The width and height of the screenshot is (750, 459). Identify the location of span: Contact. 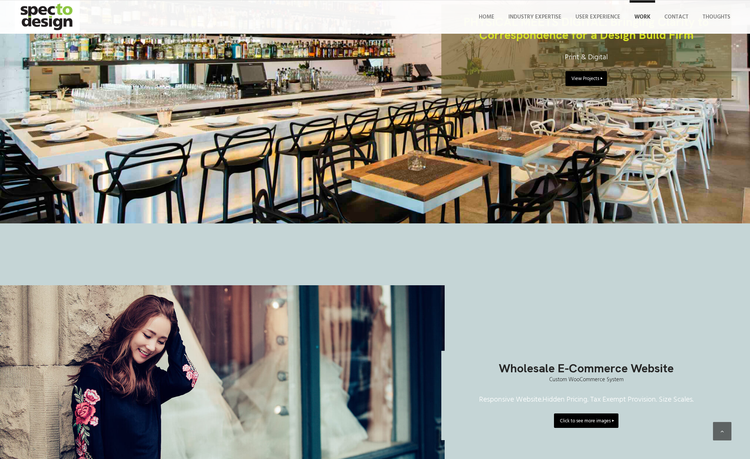
(676, 17).